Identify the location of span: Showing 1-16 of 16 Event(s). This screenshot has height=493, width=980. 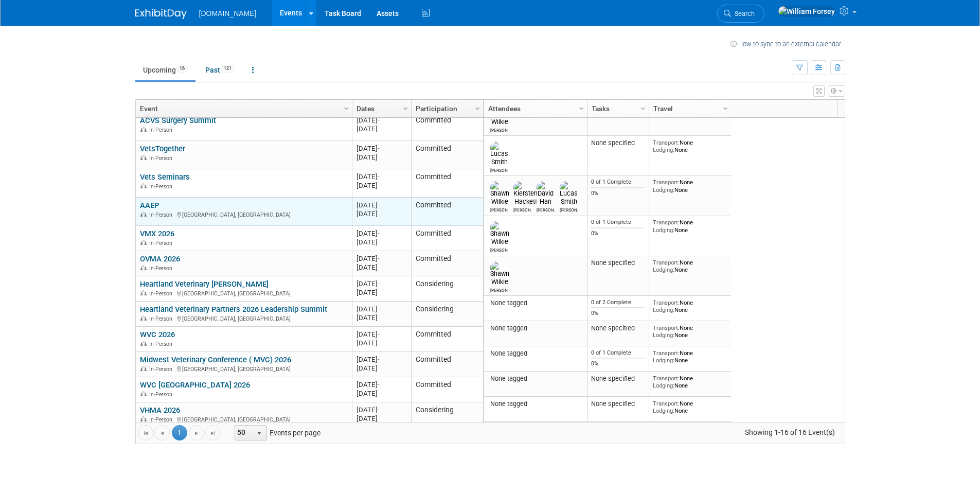
(790, 432).